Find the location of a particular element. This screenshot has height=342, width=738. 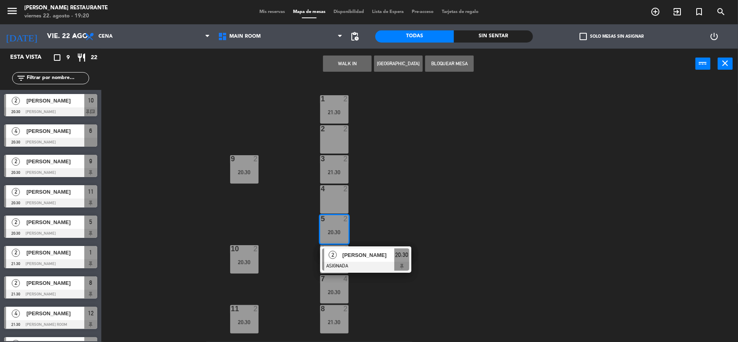

span: Mis reservas is located at coordinates (272, 12).